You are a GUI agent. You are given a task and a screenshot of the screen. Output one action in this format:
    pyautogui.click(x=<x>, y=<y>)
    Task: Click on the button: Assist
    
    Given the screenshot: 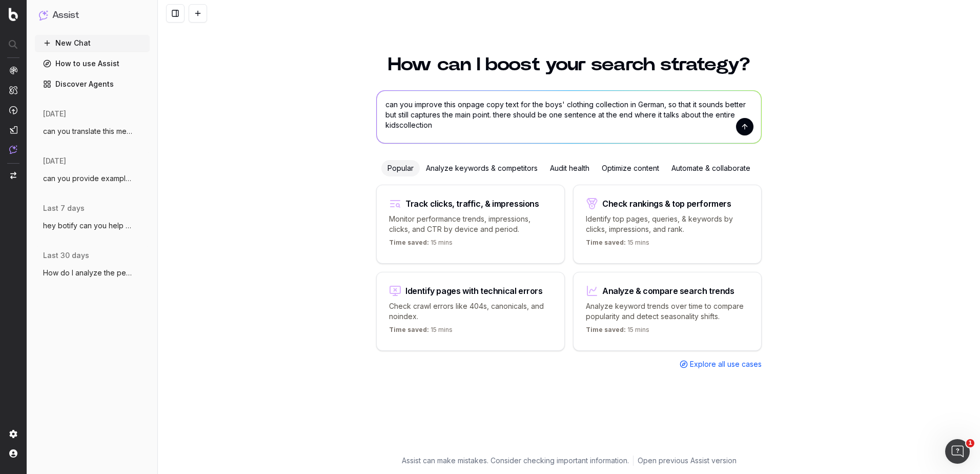 What is the action you would take?
    pyautogui.click(x=92, y=15)
    